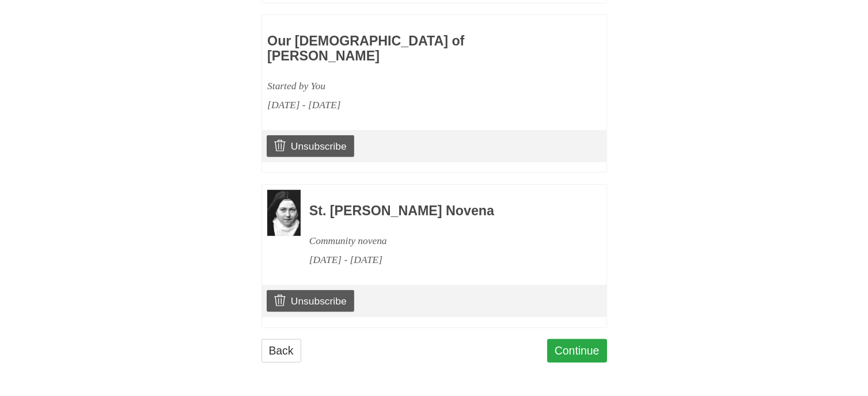  What do you see at coordinates (442, 241) in the screenshot?
I see `div: Community novena` at bounding box center [442, 241].